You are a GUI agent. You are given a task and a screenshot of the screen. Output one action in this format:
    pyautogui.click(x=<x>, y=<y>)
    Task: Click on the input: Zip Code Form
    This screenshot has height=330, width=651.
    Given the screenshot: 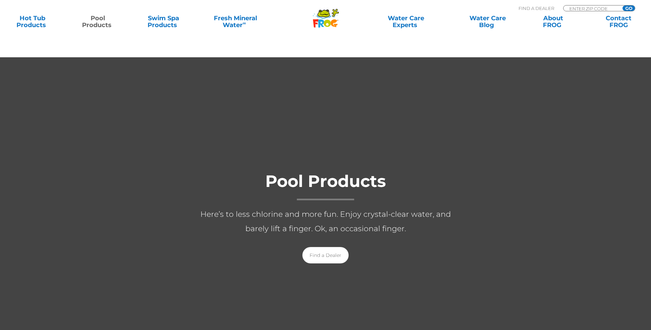 What is the action you would take?
    pyautogui.click(x=592, y=8)
    